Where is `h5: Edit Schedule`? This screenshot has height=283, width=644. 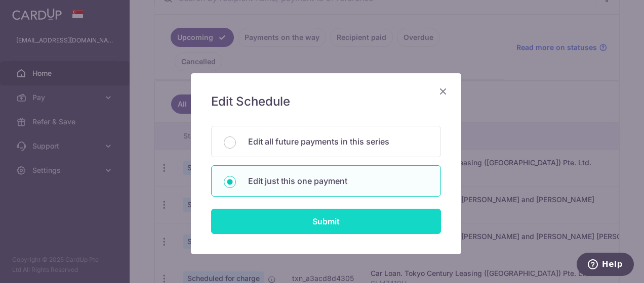
h5: Edit Schedule is located at coordinates (326, 101).